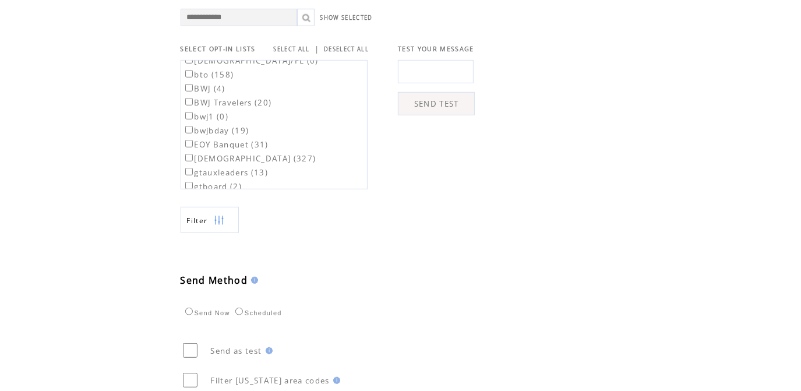 The image size is (801, 391). What do you see at coordinates (189, 143) in the screenshot?
I see `input: EOY Banquet (31)` at bounding box center [189, 143].